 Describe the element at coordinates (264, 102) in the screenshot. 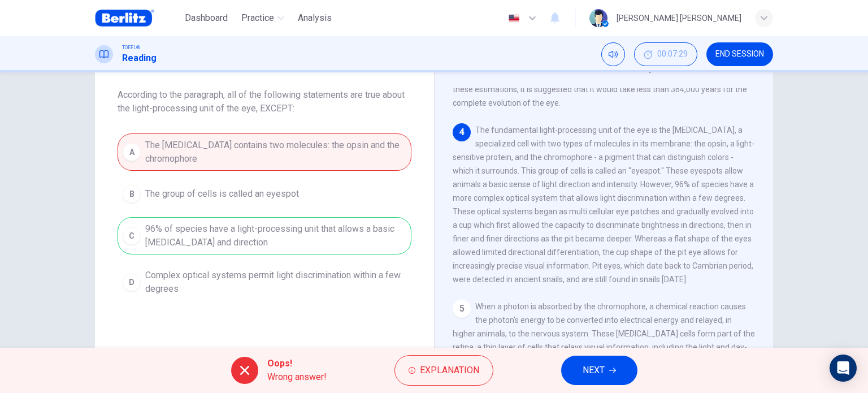

I see `span: According to the paragraph, all of the following statements are true about the light-processing u...` at that location.